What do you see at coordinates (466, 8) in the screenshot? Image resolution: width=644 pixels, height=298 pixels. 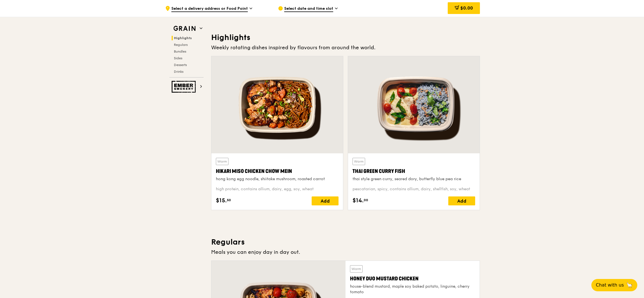 I see `span: $0.00` at bounding box center [466, 8].